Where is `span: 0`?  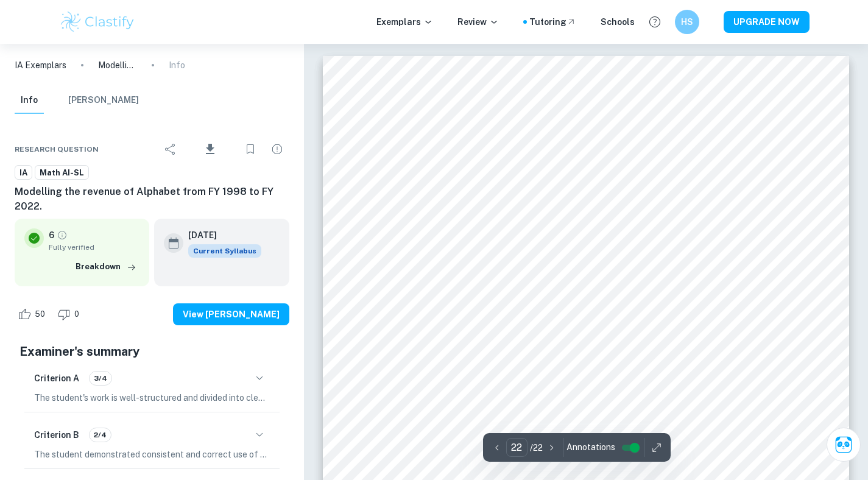 span: 0 is located at coordinates (76, 314).